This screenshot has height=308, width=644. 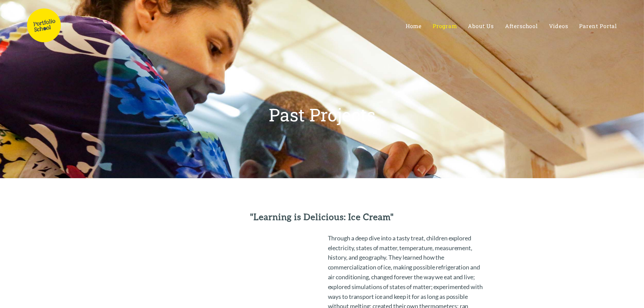 I want to click on a: Afterschool, so click(x=521, y=26).